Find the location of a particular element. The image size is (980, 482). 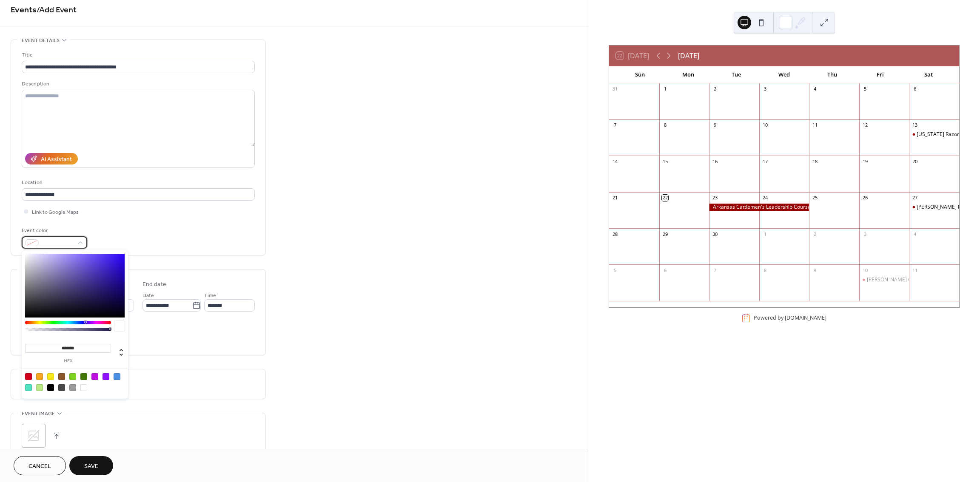

div: 20 is located at coordinates (915, 161).